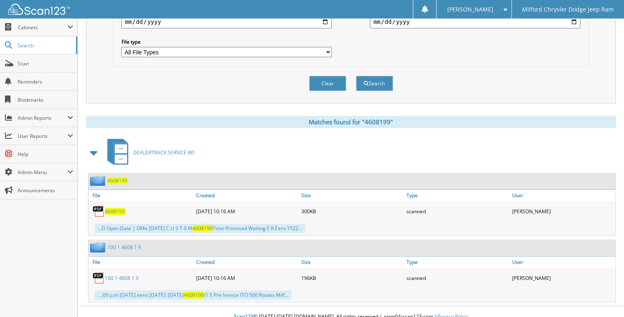 Image resolution: width=624 pixels, height=317 pixels. Describe the element at coordinates (475, 22) in the screenshot. I see `input: end` at that location.